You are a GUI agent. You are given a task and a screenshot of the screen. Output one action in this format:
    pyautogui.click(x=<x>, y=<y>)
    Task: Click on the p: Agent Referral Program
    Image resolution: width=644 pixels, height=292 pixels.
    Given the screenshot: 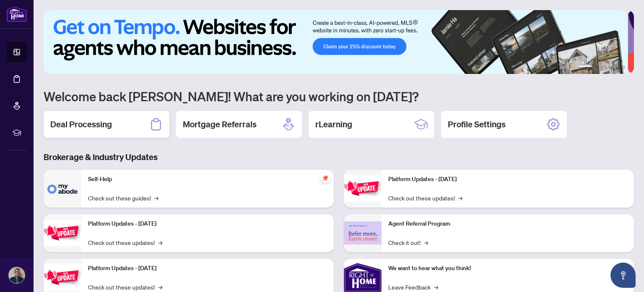 What is the action you would take?
    pyautogui.click(x=508, y=224)
    